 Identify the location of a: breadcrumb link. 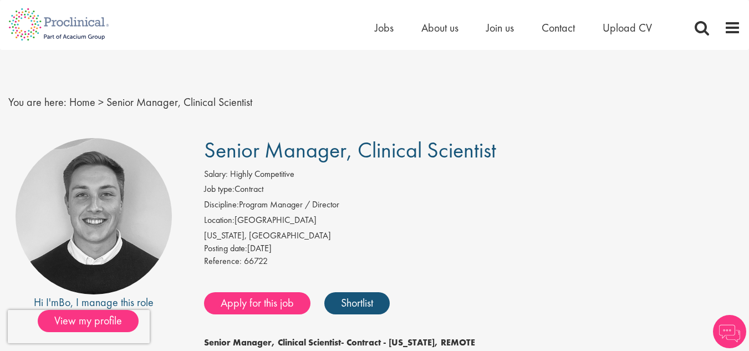
(82, 102).